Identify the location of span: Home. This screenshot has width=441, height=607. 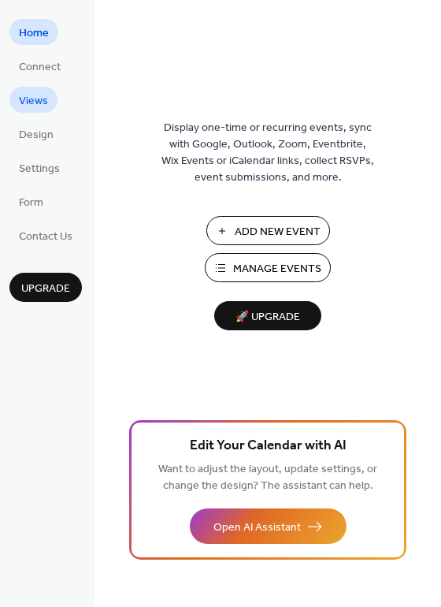
(34, 33).